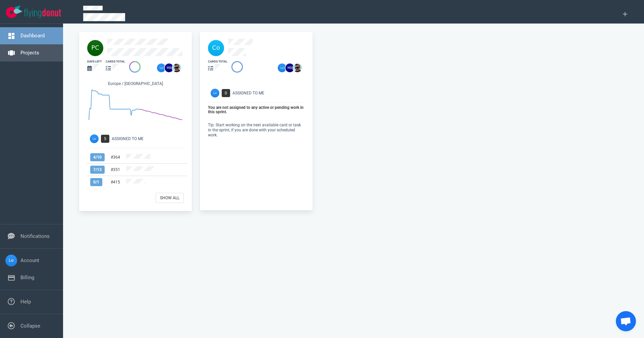 Image resolution: width=644 pixels, height=338 pixels. I want to click on a: Projects, so click(30, 53).